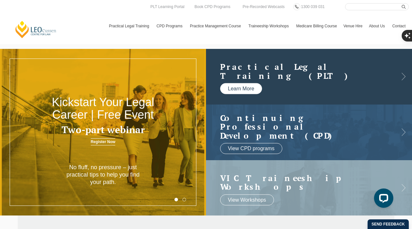  Describe the element at coordinates (313, 7) in the screenshot. I see `a: 1300 039 031` at that location.